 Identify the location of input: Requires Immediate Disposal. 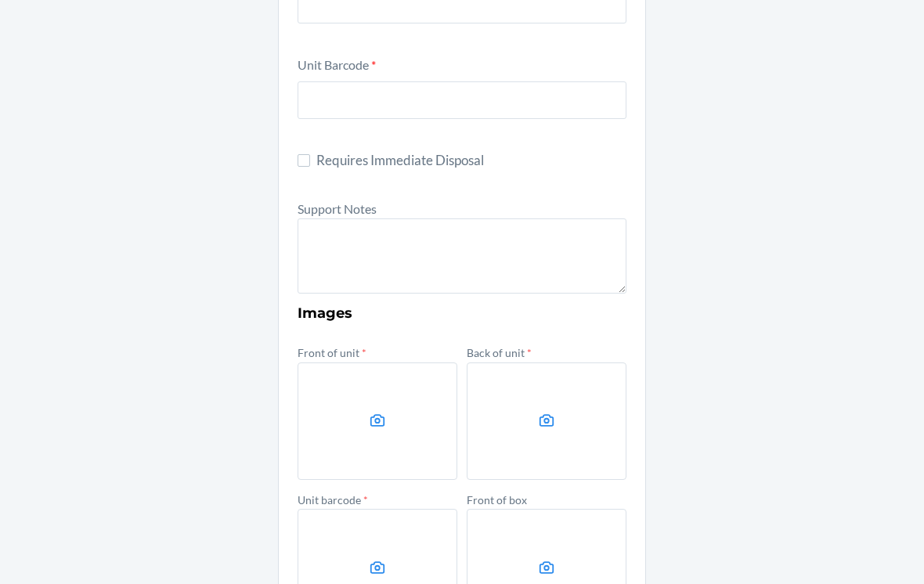
(304, 160).